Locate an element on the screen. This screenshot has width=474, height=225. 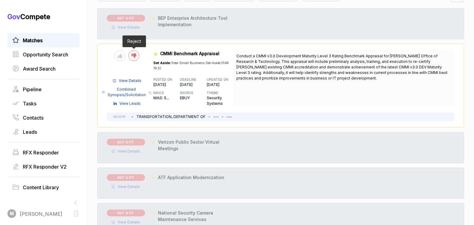
span: M is located at coordinates (12, 214).